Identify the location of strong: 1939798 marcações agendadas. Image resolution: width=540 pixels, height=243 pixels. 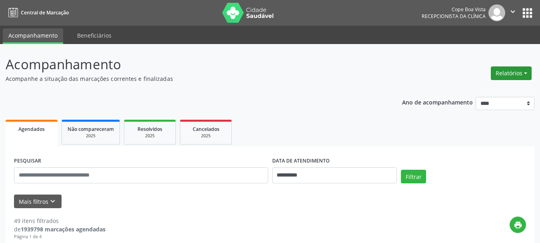
(63, 229).